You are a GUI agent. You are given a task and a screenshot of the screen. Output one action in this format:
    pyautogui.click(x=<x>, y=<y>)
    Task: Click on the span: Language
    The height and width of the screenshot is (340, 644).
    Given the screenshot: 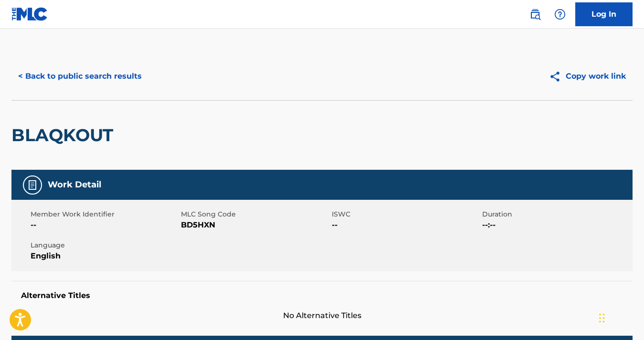 What is the action you would take?
    pyautogui.click(x=104, y=245)
    